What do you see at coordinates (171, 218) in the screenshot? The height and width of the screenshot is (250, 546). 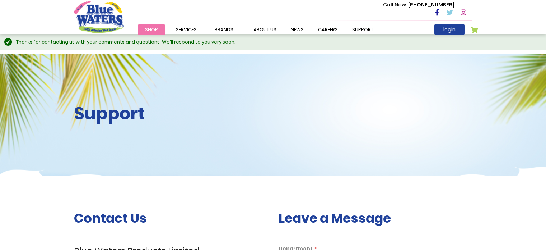 I see `h3: Contact Us` at bounding box center [171, 218].